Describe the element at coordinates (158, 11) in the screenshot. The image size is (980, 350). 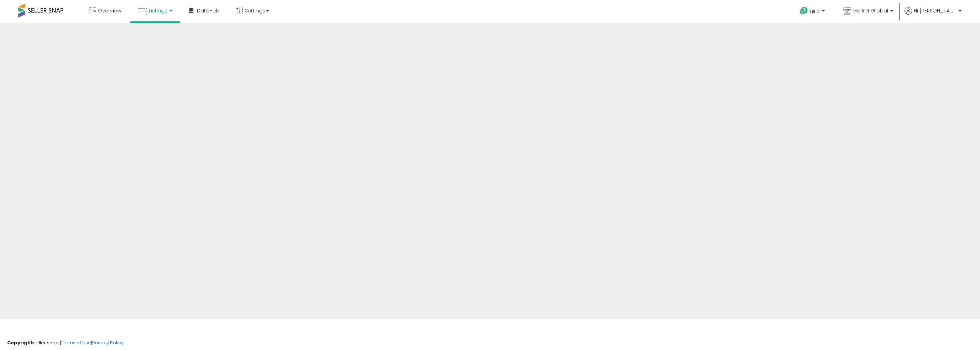
I see `span: Listings` at that location.